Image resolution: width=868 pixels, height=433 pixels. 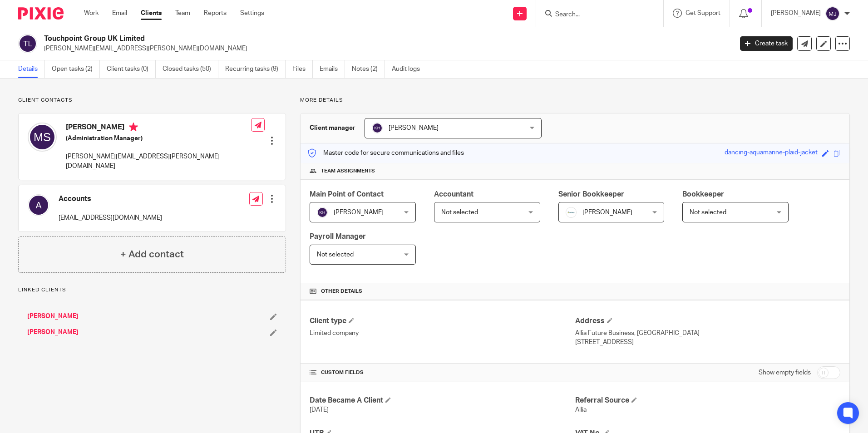 I want to click on img: Infinity%20Logo%20with%20Whitespace%20.png, so click(x=571, y=212).